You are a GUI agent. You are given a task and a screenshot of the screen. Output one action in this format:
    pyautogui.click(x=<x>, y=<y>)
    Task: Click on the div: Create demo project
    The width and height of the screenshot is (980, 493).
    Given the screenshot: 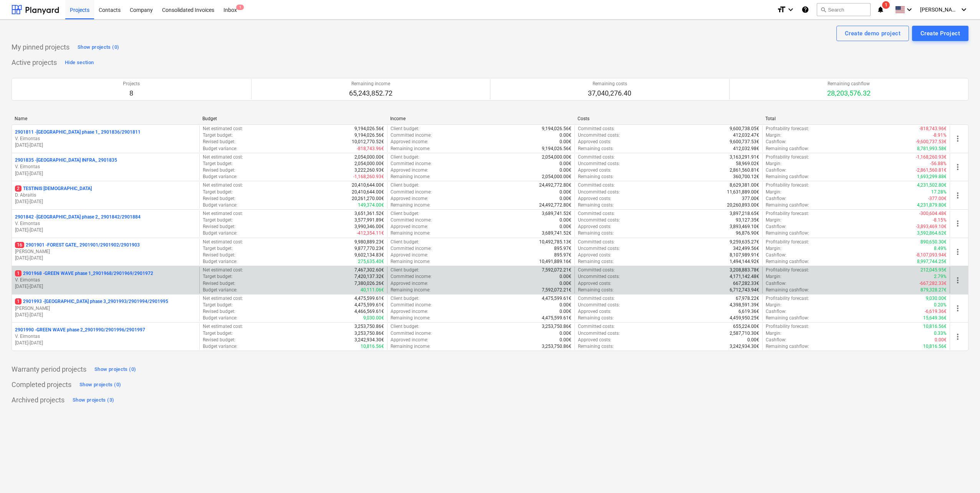 What is the action you would take?
    pyautogui.click(x=873, y=33)
    